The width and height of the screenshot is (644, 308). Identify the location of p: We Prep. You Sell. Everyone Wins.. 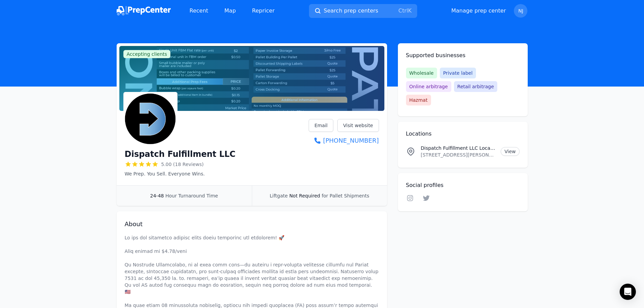
(180, 174).